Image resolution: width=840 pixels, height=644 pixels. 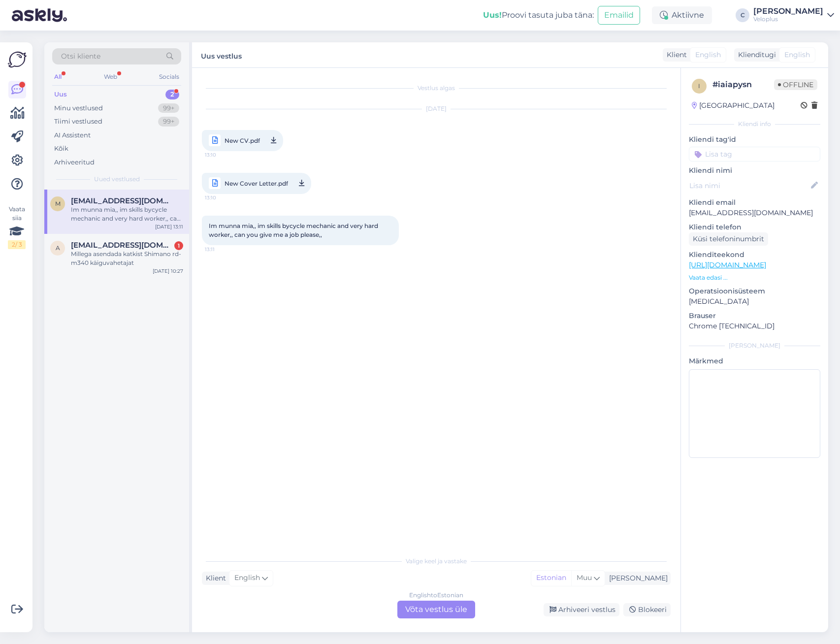 I want to click on b: Uus!, so click(x=493, y=15).